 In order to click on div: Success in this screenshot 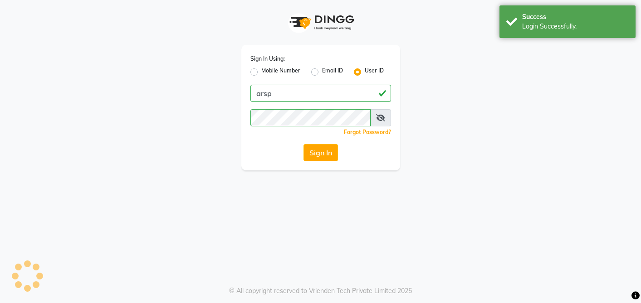, I will do `click(575, 17)`.